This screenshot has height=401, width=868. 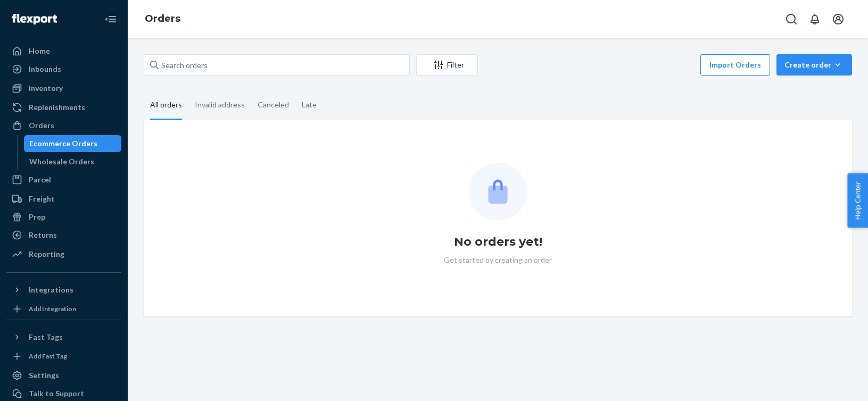 I want to click on div: Integrations, so click(x=51, y=290).